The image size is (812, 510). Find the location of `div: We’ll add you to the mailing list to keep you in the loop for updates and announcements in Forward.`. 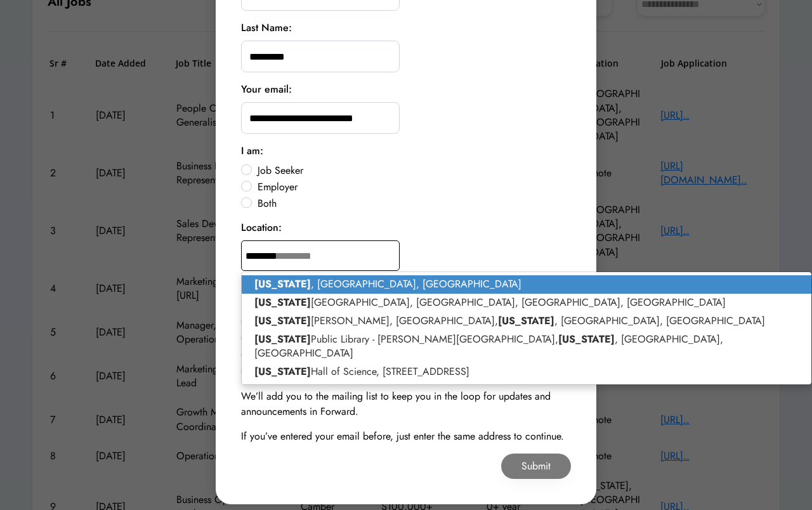

div: We’ll add you to the mailing list to keep you in the loop for updates and announcements in Forward. is located at coordinates (406, 404).